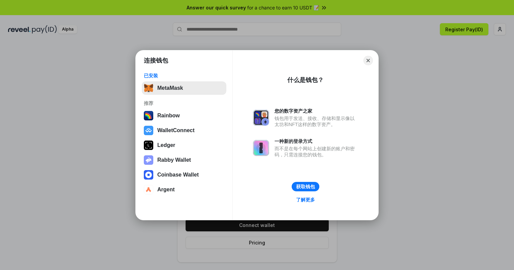 Image resolution: width=514 pixels, height=270 pixels. What do you see at coordinates (316, 152) in the screenshot?
I see `div: 而不是在每个网站上创建新的账户和密码，只需连接您的钱包。` at bounding box center [316, 152].